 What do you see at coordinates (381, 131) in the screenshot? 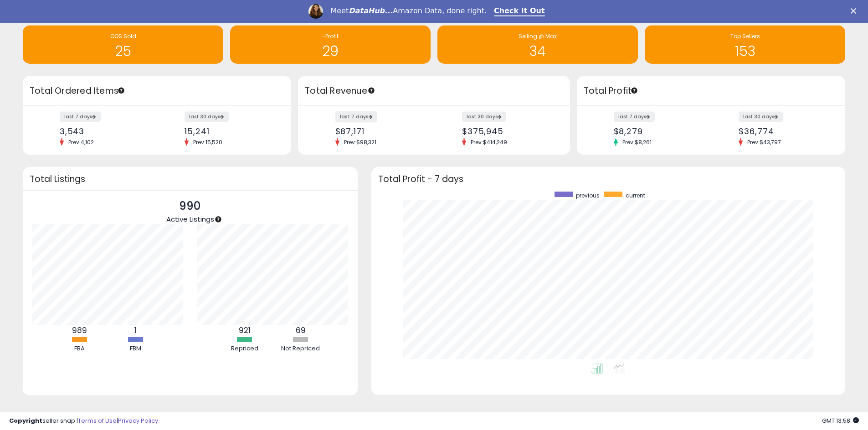
I see `div: $87,171` at bounding box center [381, 131].